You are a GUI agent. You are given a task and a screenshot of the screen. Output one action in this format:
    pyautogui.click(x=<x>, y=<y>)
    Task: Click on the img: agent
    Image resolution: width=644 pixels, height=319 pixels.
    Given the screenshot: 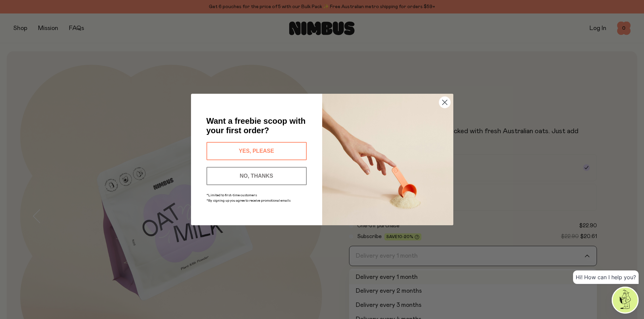 What is the action you would take?
    pyautogui.click(x=626, y=300)
    